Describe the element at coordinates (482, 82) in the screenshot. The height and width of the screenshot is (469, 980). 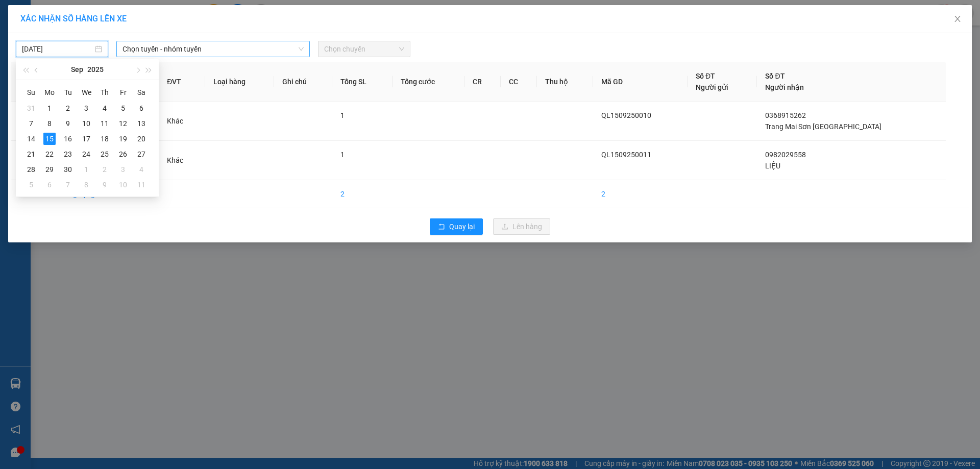
I see `th: CR` at that location.